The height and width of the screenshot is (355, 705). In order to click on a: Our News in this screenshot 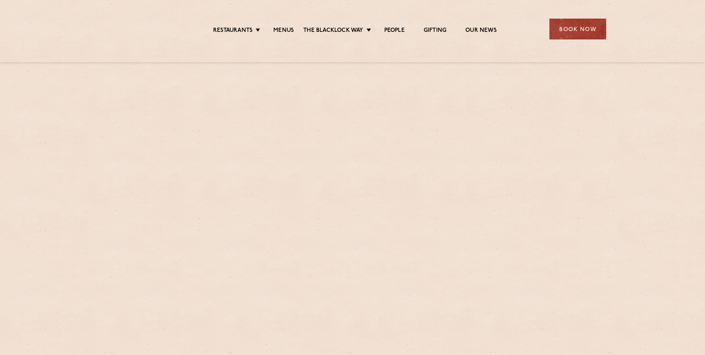, I will do `click(481, 31)`.